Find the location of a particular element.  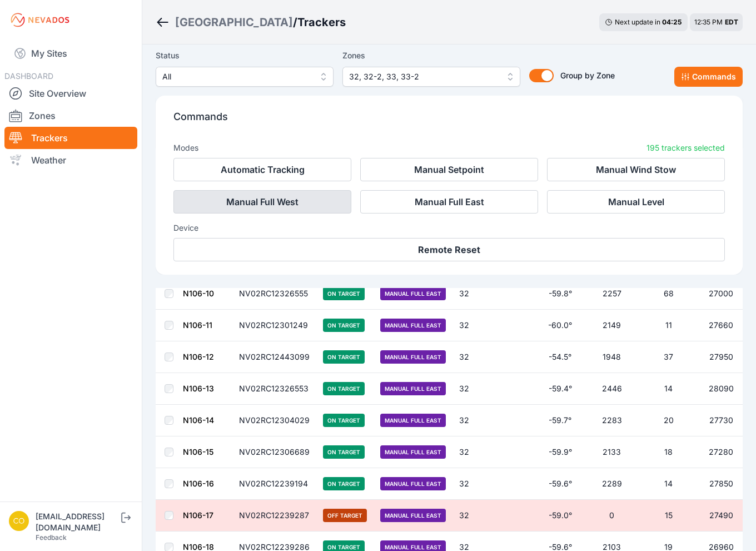

a: N106-10 is located at coordinates (199, 293).